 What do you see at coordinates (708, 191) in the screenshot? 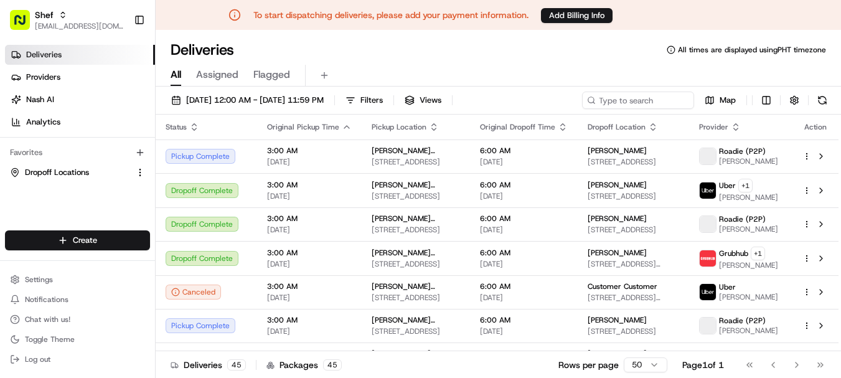
I see `img: uber-new-logo.jpeg` at bounding box center [708, 191].